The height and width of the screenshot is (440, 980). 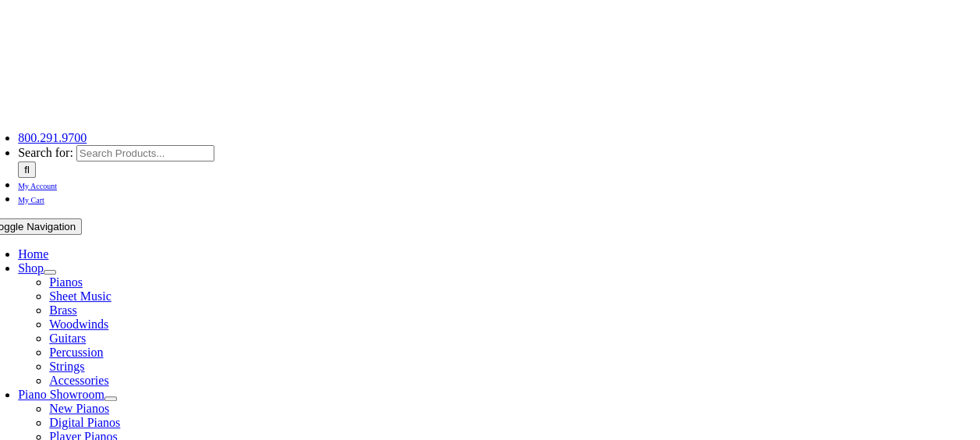 I want to click on span: Guitars, so click(x=67, y=338).